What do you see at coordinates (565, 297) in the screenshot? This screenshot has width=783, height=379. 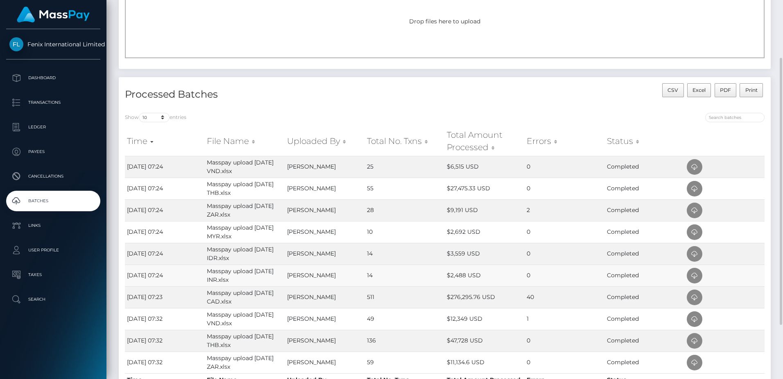 I see `td: 40` at bounding box center [565, 297].